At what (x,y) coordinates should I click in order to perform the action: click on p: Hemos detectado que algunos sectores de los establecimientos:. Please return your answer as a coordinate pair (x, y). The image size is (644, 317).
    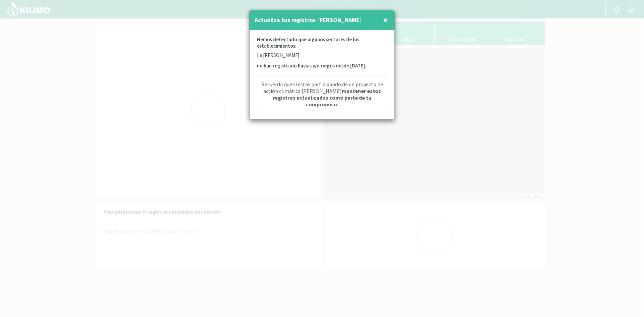
    Looking at the image, I should click on (322, 44).